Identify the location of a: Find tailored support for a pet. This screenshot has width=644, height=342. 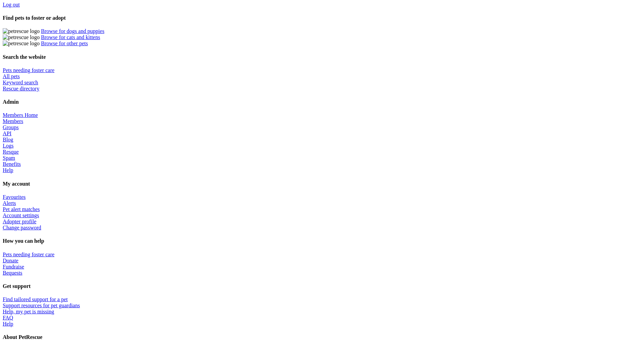
(35, 299).